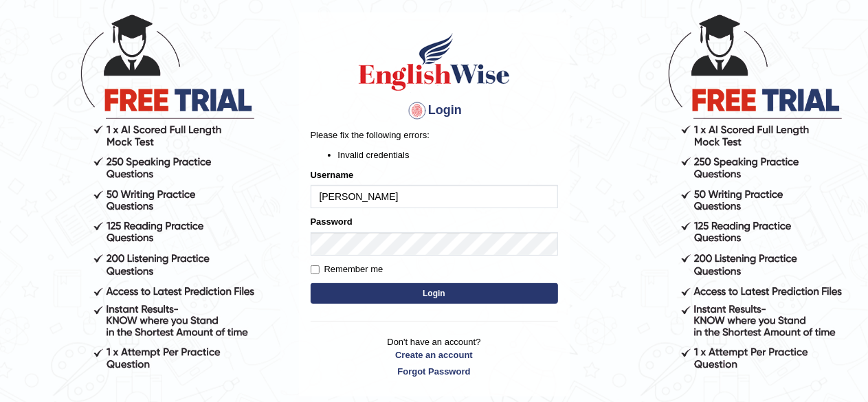  I want to click on a: Create an account, so click(434, 355).